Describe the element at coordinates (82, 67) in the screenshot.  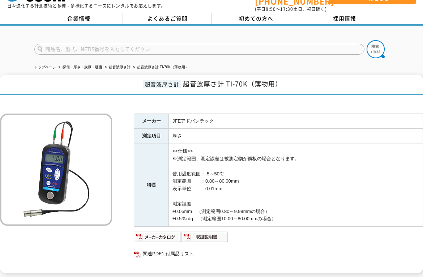
I see `a: 探傷・厚さ・膜厚・硬度` at that location.